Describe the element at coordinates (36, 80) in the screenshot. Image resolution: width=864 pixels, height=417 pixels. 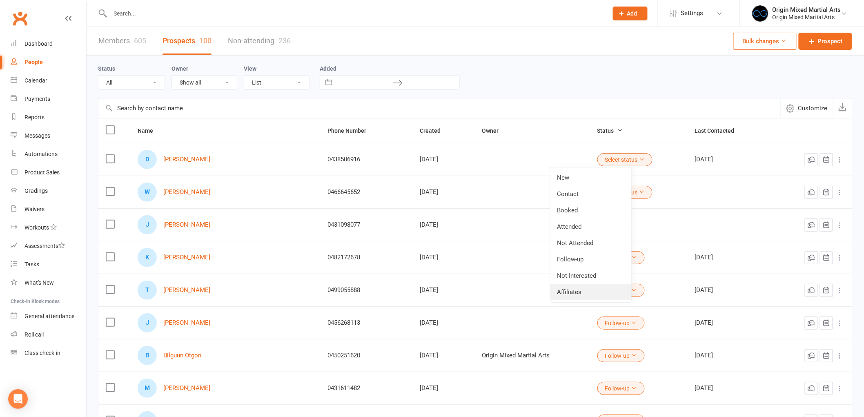
I see `div: Calendar` at that location.